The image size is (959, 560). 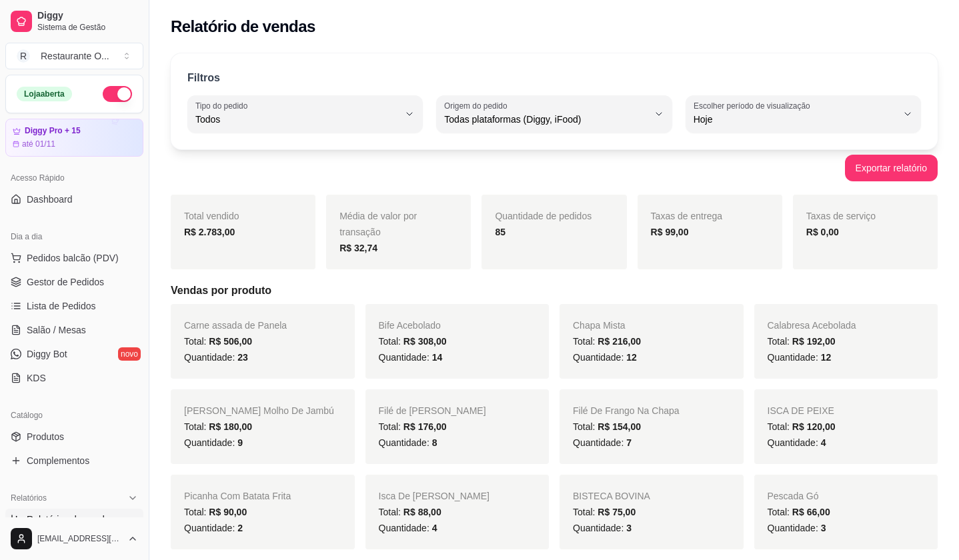 I want to click on a: Relatórios de vendas, so click(x=74, y=520).